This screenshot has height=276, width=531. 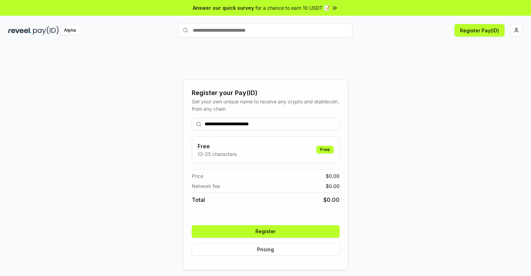 What do you see at coordinates (46, 30) in the screenshot?
I see `img: pay_id` at bounding box center [46, 30].